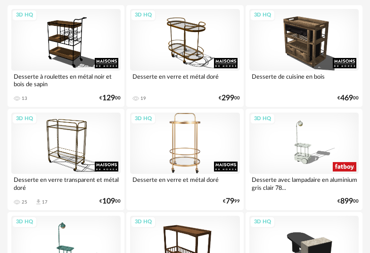 The image size is (370, 253). Describe the element at coordinates (143, 99) in the screenshot. I see `div: 19` at that location.